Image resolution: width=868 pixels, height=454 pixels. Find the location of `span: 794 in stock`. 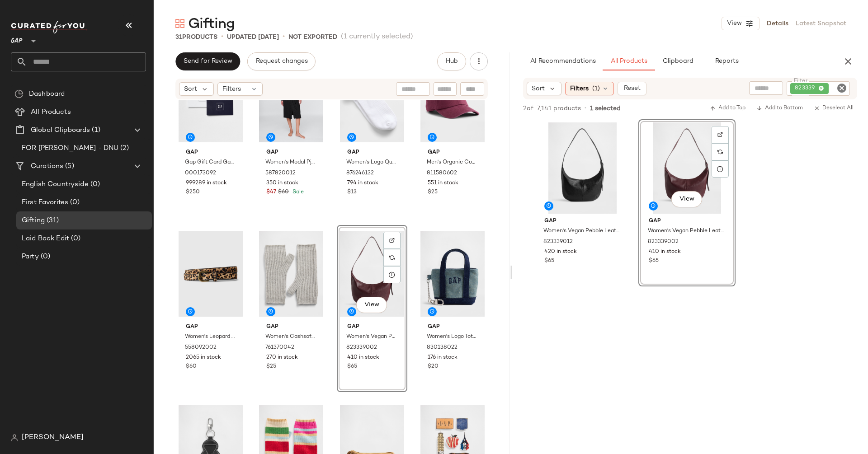

span: 794 in stock is located at coordinates (362, 184).